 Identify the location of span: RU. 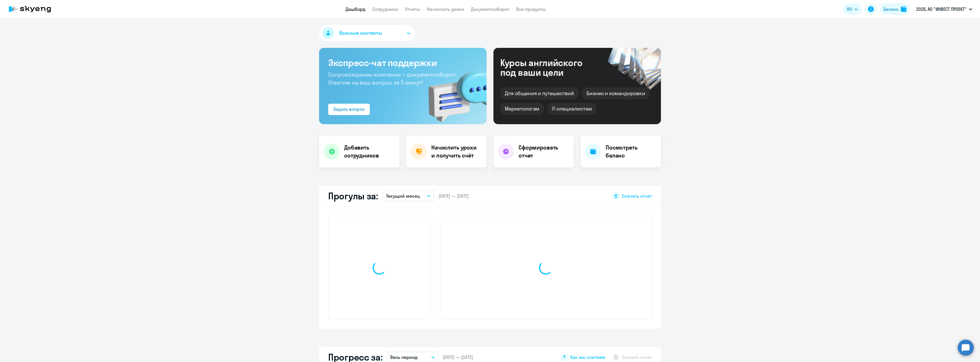
(850, 9).